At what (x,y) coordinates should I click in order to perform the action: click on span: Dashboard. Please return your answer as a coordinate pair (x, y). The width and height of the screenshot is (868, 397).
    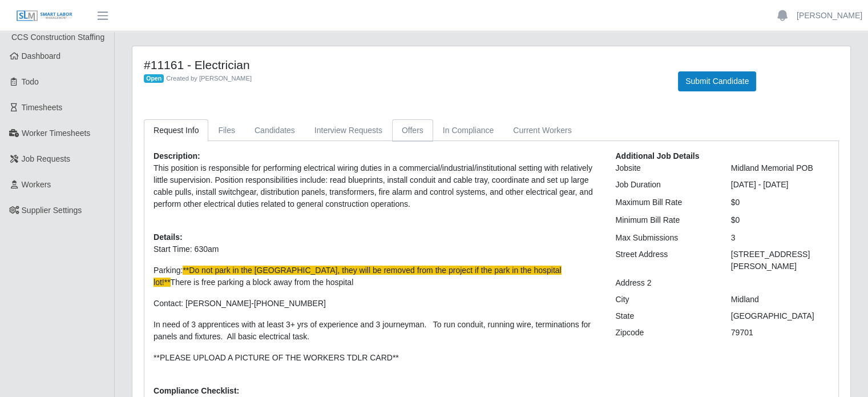
    Looking at the image, I should click on (41, 56).